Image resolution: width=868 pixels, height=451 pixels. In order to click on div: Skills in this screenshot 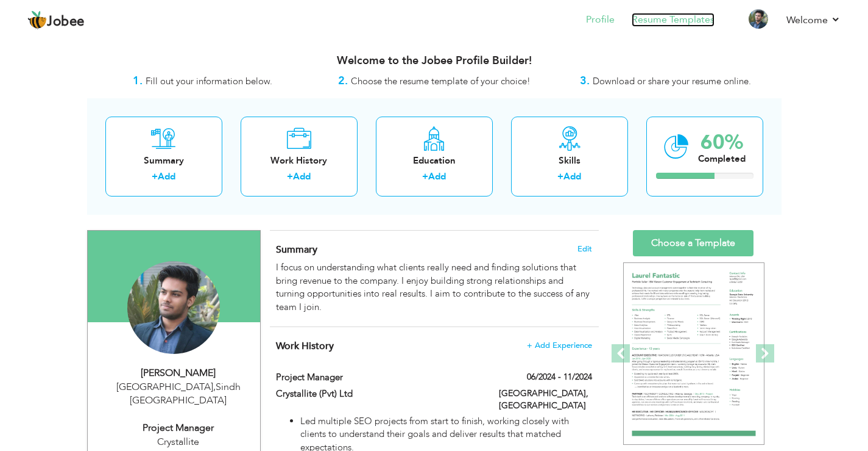, I will do `click(569, 160)`.